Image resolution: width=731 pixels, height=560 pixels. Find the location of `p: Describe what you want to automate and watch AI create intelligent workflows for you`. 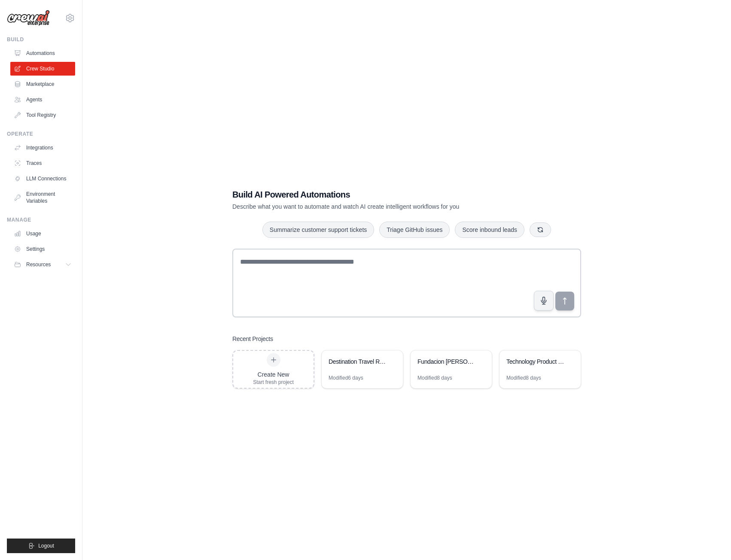

p: Describe what you want to automate and watch AI create intelligent workflows for you is located at coordinates (376, 207).